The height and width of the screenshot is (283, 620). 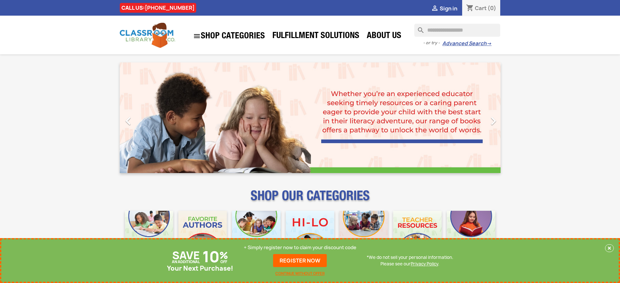 What do you see at coordinates (491, 8) in the screenshot?
I see `span: (0)` at bounding box center [491, 8].